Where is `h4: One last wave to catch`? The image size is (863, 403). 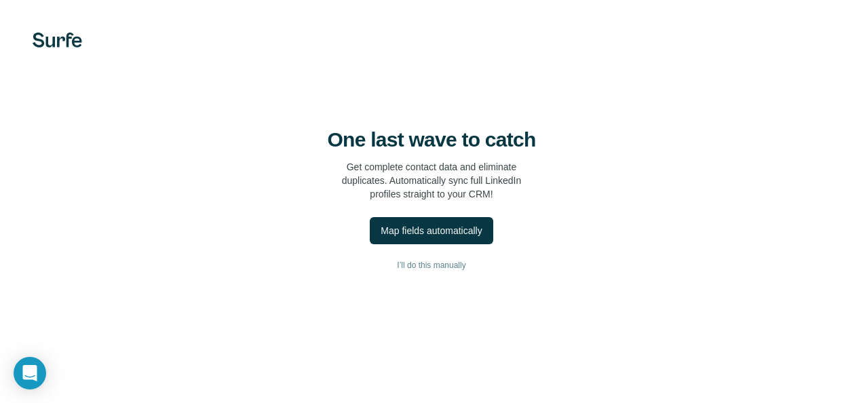
h4: One last wave to catch is located at coordinates (431, 140).